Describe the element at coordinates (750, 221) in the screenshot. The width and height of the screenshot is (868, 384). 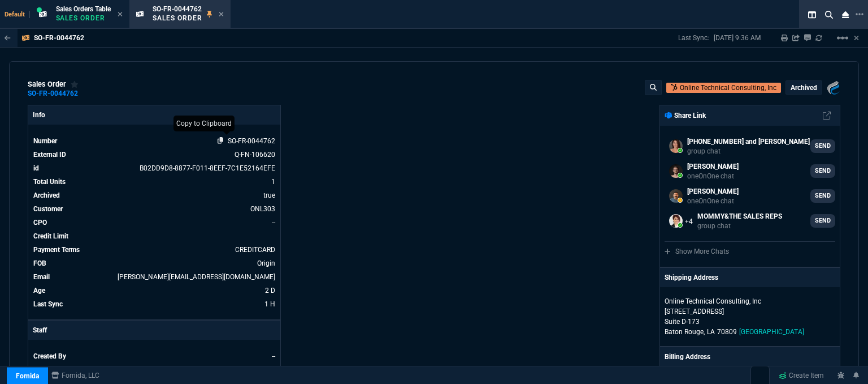
I see `a: seti.shadab@fornida.com,alicia.bostic@fornida.com,sarah.costa@fornida.com,Brian.Over@fornida.com,...` at that location.